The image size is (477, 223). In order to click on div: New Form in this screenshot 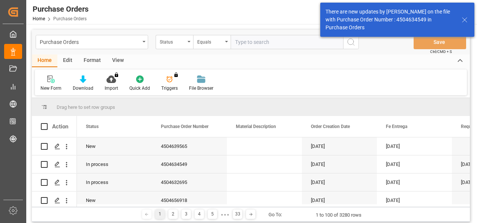, I will do `click(51, 88)`.